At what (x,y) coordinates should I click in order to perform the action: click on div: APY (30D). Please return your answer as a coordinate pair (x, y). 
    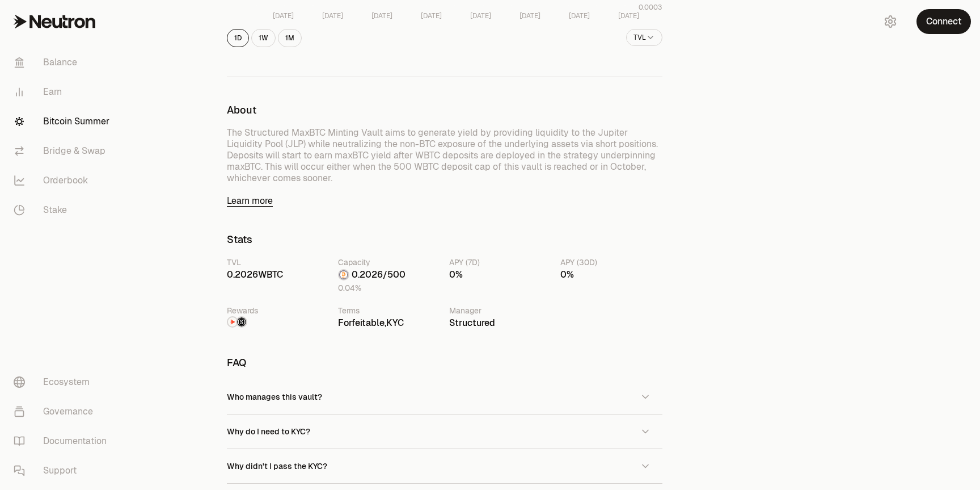
    Looking at the image, I should click on (611, 262).